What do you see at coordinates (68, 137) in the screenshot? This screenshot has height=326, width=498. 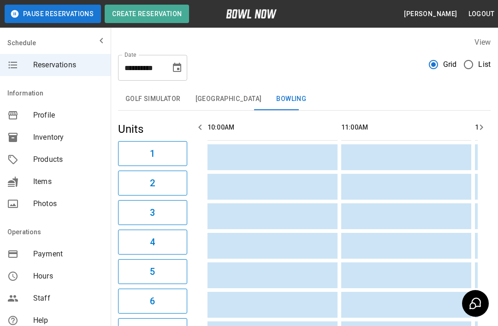 I see `span: Inventory` at bounding box center [68, 137].